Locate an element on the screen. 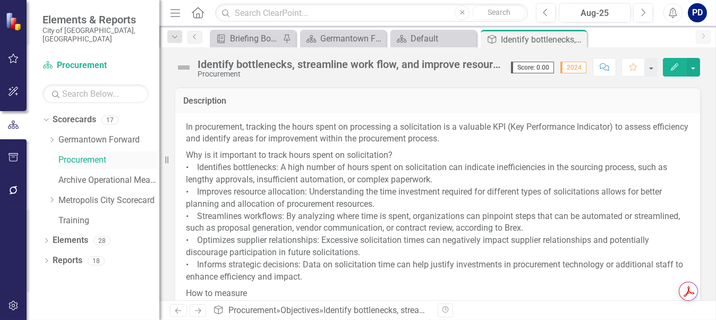 This screenshot has width=716, height=320. a: Reports is located at coordinates (67, 260).